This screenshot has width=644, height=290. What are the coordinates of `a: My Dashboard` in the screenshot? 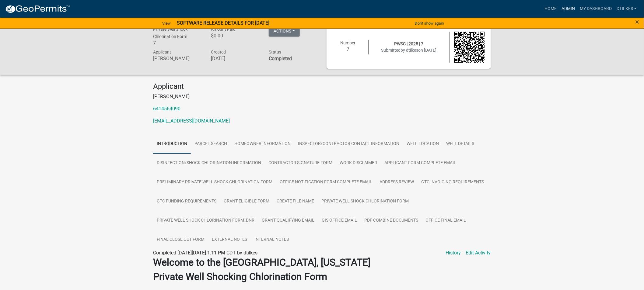 It's located at (595, 9).